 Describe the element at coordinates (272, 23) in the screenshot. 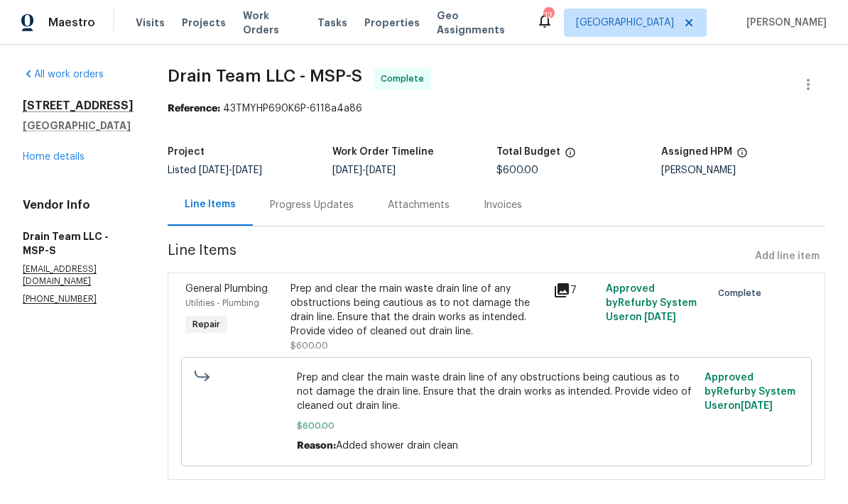

I see `span: Work Orders` at that location.